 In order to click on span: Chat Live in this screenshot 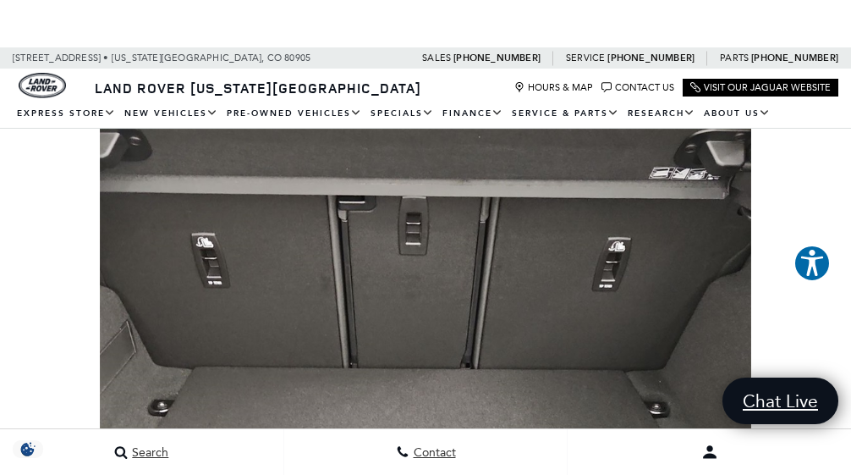, I will do `click(780, 400)`.